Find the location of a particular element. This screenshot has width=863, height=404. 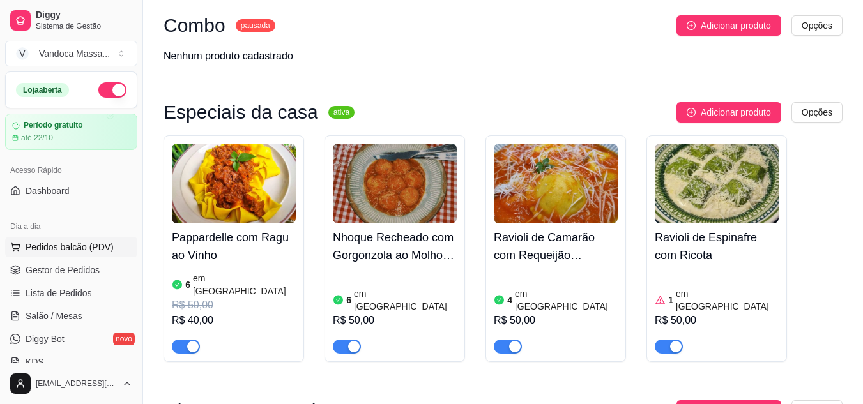

span: Dashboard is located at coordinates (47, 191).